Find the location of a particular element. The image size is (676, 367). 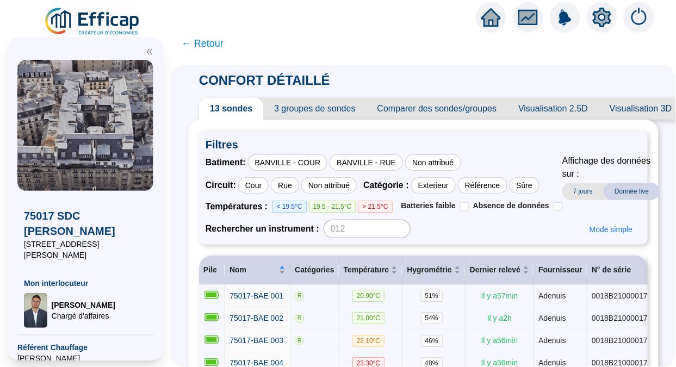

span: setting is located at coordinates (602, 17).